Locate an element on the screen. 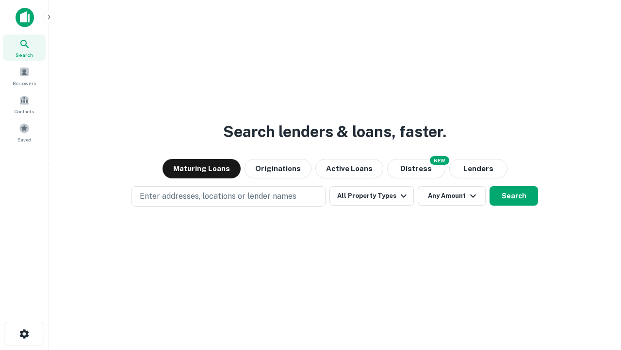 Image resolution: width=621 pixels, height=350 pixels. button: Originations is located at coordinates (278, 168).